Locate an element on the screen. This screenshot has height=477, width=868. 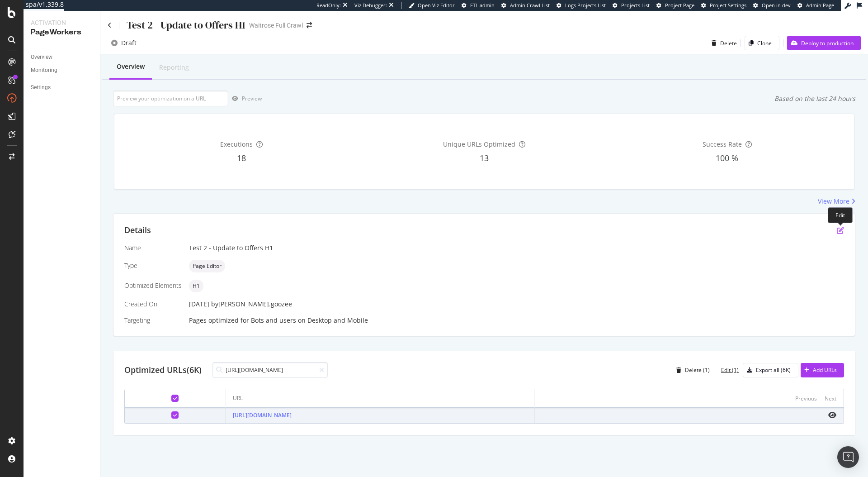
a: Logs Projects List is located at coordinates (581, 6).